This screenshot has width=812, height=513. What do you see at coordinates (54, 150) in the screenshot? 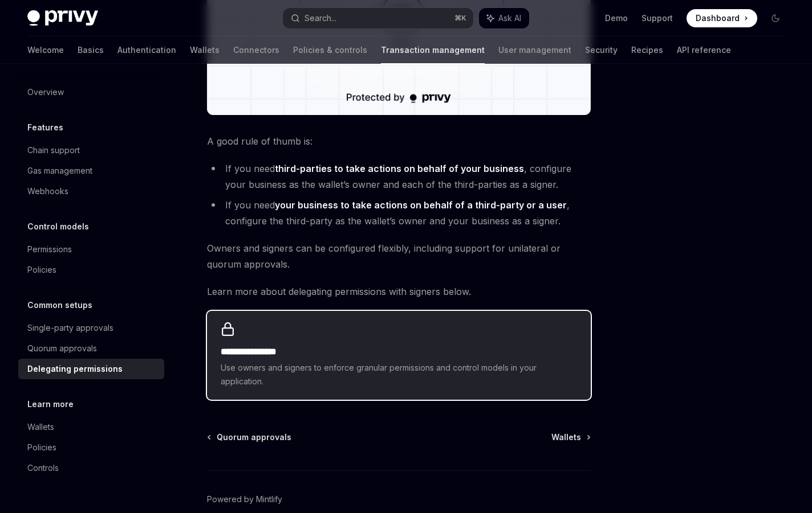
I see `div: Chain support` at bounding box center [54, 150].